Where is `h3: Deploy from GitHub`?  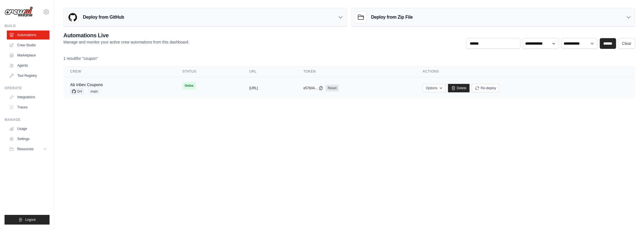 h3: Deploy from GitHub is located at coordinates (103, 17).